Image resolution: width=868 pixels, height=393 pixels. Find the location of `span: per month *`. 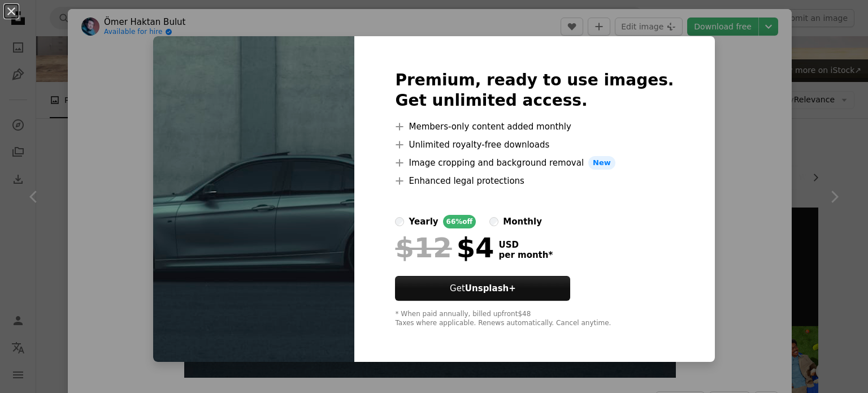

span: per month * is located at coordinates (526, 255).